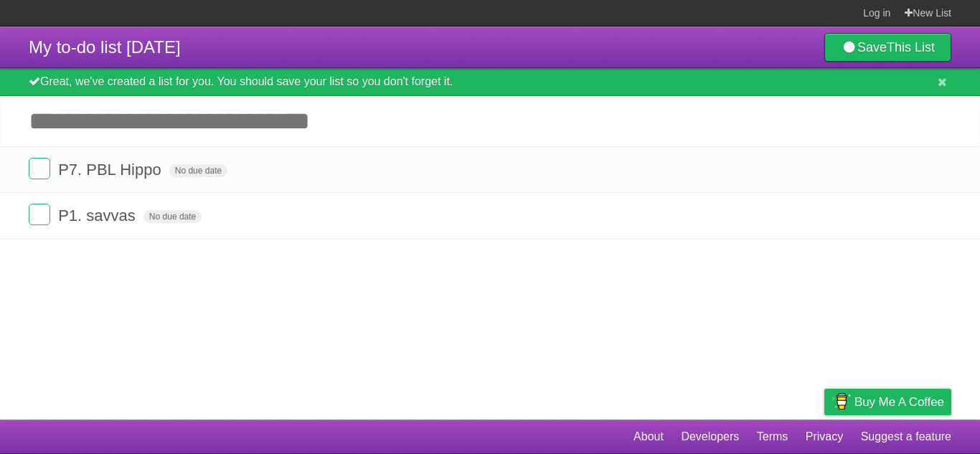  Describe the element at coordinates (98, 216) in the screenshot. I see `span: P1. savvas` at that location.